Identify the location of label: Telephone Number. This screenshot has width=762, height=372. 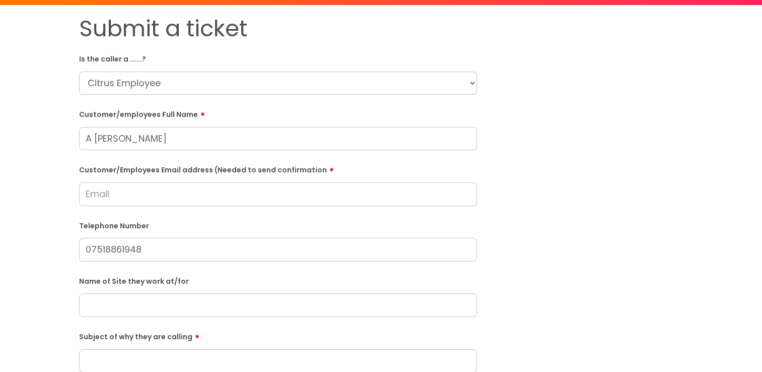
(278, 225).